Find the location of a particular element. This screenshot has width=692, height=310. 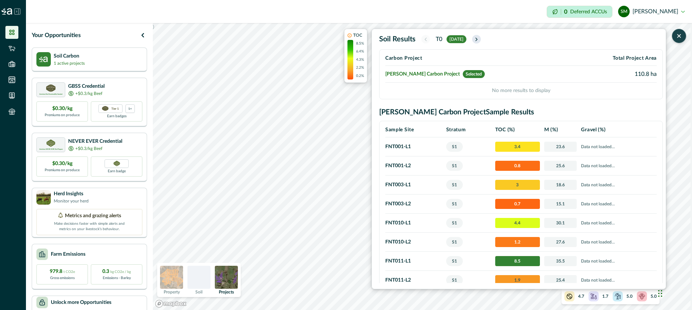

p: 4.3% is located at coordinates (360, 60).